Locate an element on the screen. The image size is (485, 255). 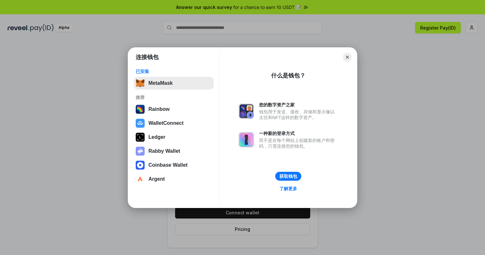
div: Argent is located at coordinates (157, 179).